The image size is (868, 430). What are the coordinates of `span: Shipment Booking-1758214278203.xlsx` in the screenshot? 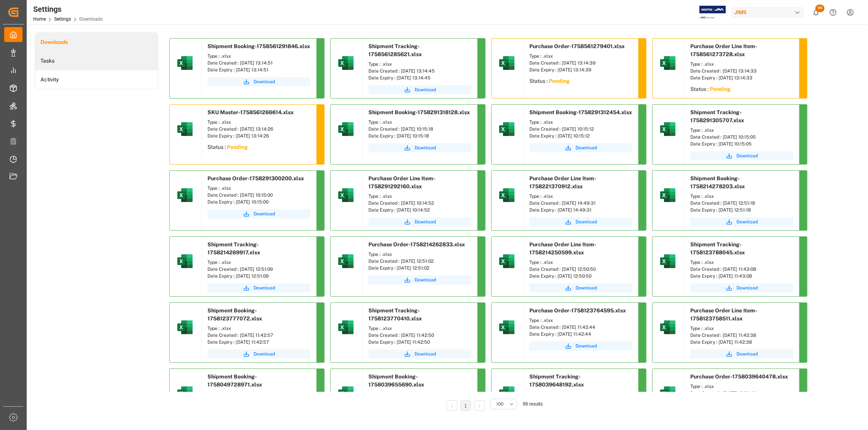 It's located at (718, 182).